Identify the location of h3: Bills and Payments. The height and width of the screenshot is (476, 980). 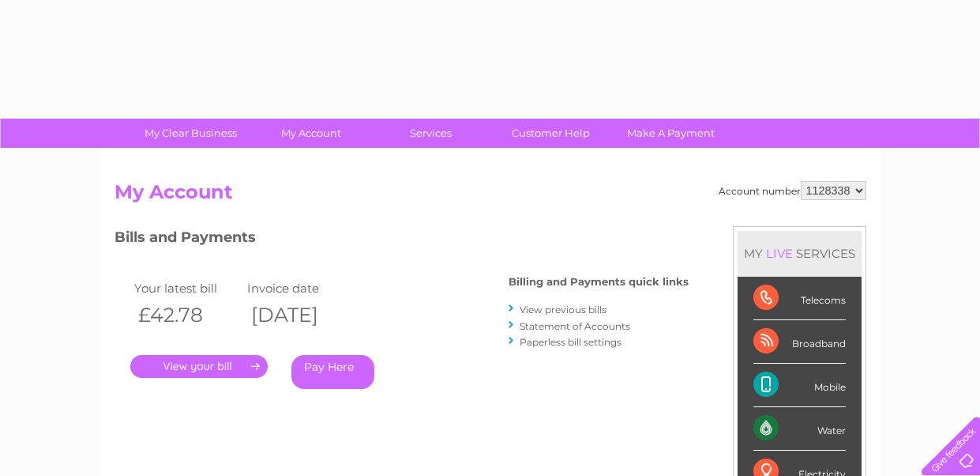
(402, 239).